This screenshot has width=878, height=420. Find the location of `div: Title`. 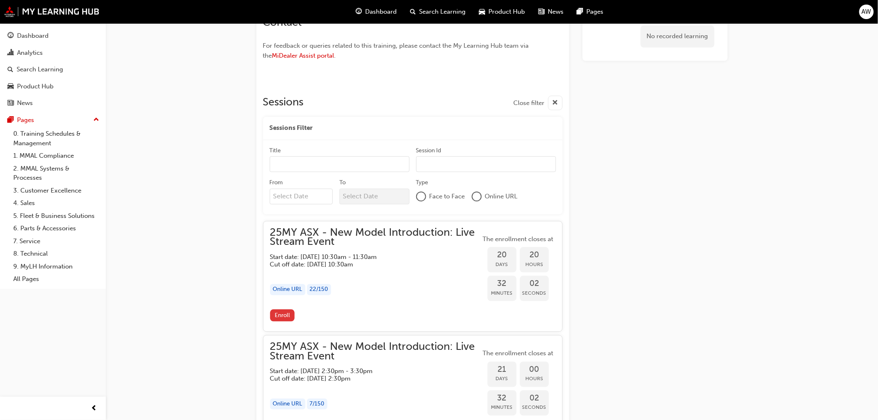

div: Title is located at coordinates (276, 151).